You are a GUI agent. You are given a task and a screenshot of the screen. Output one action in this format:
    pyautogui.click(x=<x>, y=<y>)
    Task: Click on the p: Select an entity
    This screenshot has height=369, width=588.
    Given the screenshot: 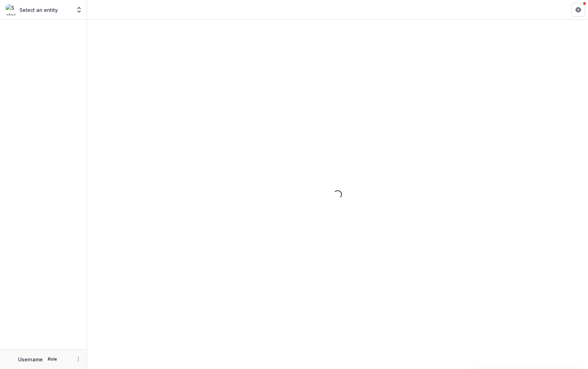 What is the action you would take?
    pyautogui.click(x=39, y=10)
    